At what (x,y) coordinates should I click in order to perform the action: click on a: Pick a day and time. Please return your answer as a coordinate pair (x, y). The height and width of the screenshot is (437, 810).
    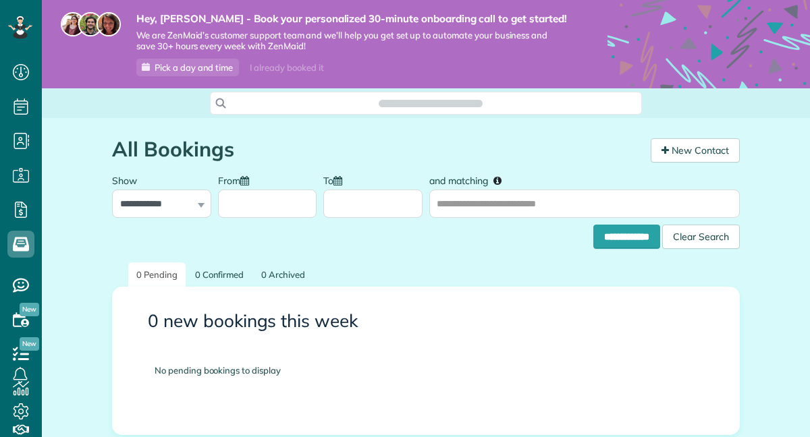
    Looking at the image, I should click on (188, 67).